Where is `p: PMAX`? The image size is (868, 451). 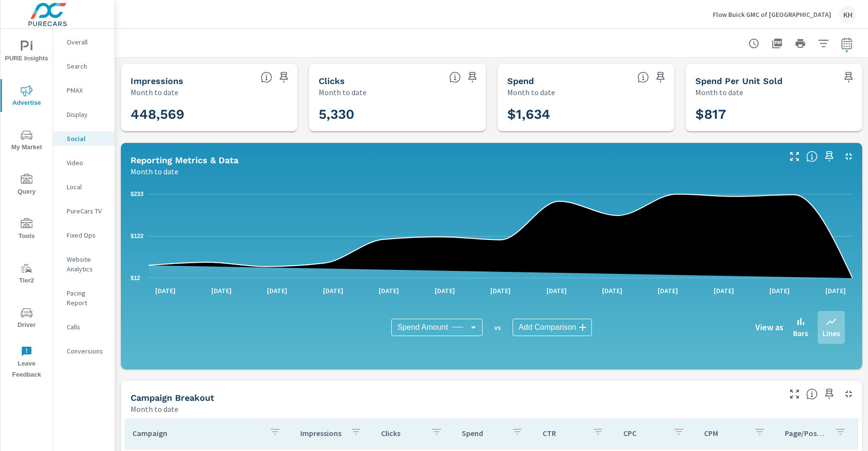
p: PMAX is located at coordinates (87, 91).